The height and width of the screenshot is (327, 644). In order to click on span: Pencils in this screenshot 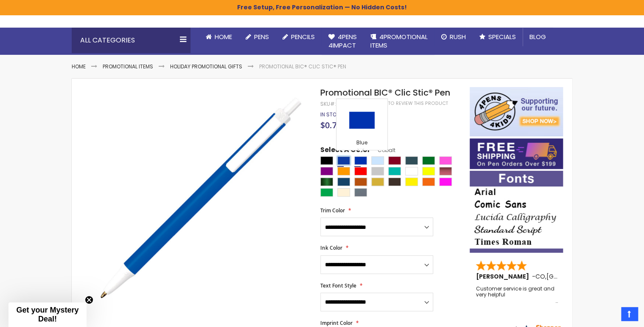, I will do `click(303, 37)`.